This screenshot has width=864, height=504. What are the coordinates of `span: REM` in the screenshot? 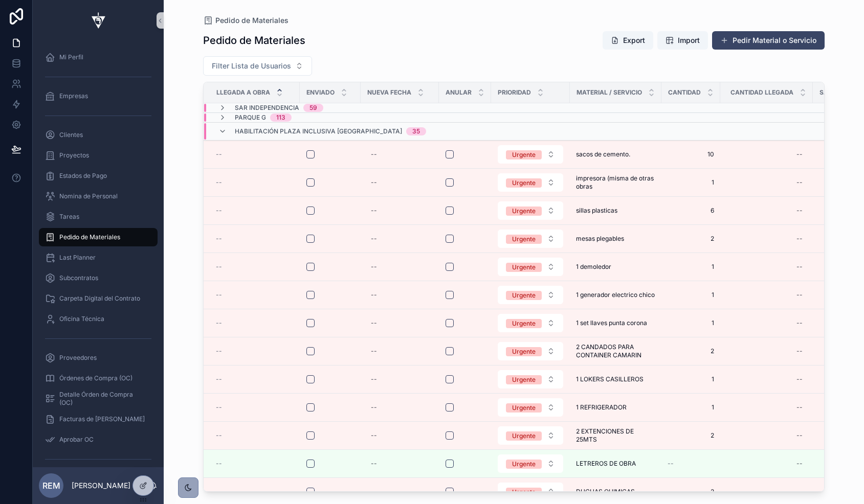 It's located at (51, 485).